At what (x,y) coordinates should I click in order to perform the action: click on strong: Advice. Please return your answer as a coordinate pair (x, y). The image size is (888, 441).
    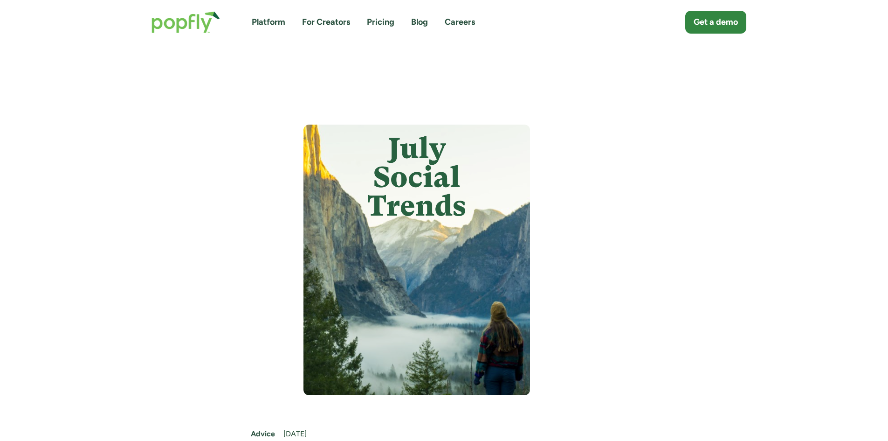
    Looking at the image, I should click on (263, 433).